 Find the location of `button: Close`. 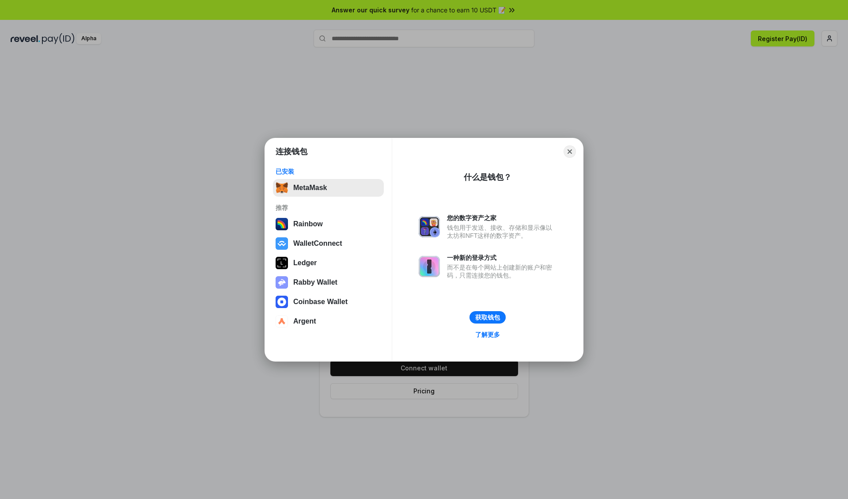

button: Close is located at coordinates (570, 151).